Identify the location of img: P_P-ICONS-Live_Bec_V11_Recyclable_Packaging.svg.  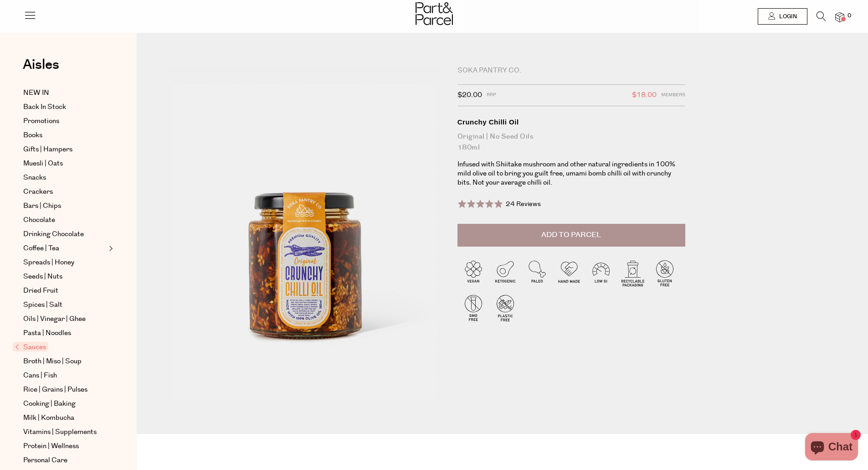
(633, 273).